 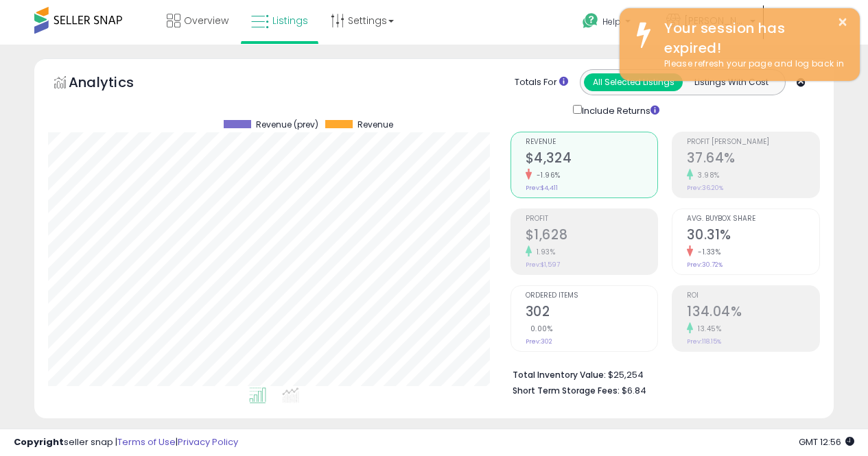 I want to click on span: Overview, so click(x=206, y=20).